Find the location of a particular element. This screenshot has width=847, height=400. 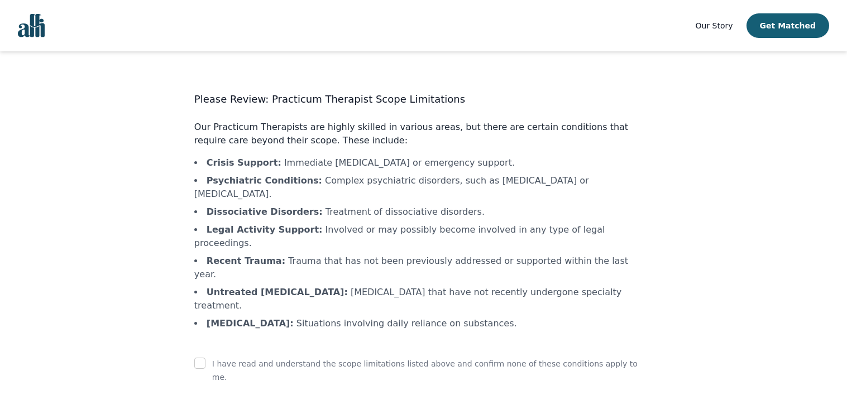

img: alli logo is located at coordinates (31, 26).